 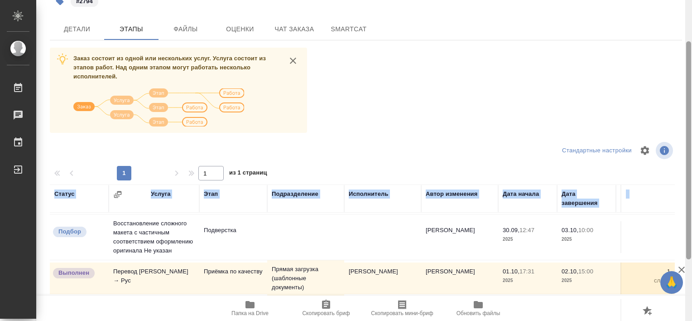 I want to click on span: Настроить таблицу, so click(x=645, y=150).